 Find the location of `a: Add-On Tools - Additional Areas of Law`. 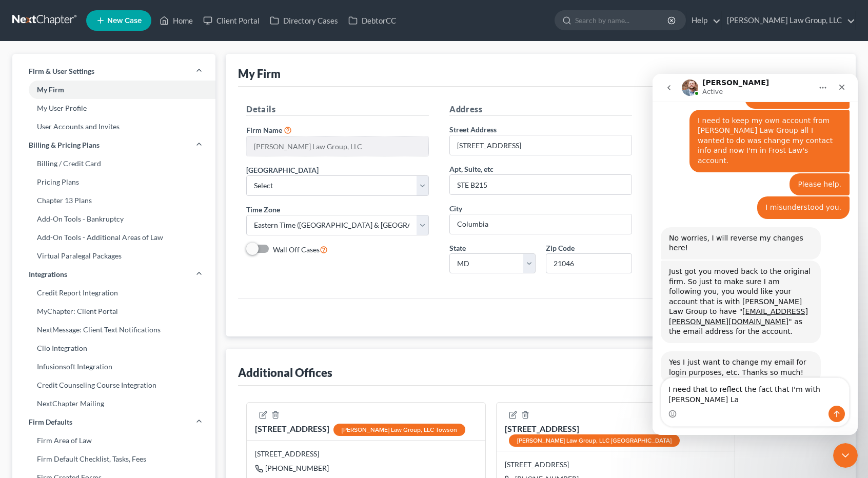

a: Add-On Tools - Additional Areas of Law is located at coordinates (114, 238).